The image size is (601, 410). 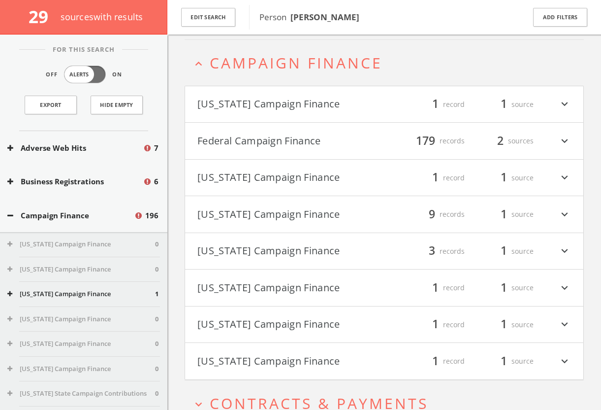 I want to click on span: Off, so click(x=52, y=74).